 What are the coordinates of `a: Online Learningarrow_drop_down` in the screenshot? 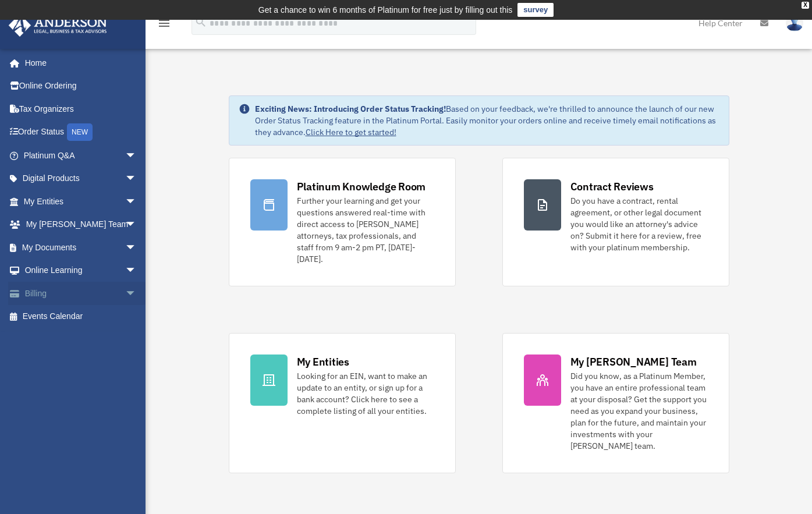 It's located at (81, 271).